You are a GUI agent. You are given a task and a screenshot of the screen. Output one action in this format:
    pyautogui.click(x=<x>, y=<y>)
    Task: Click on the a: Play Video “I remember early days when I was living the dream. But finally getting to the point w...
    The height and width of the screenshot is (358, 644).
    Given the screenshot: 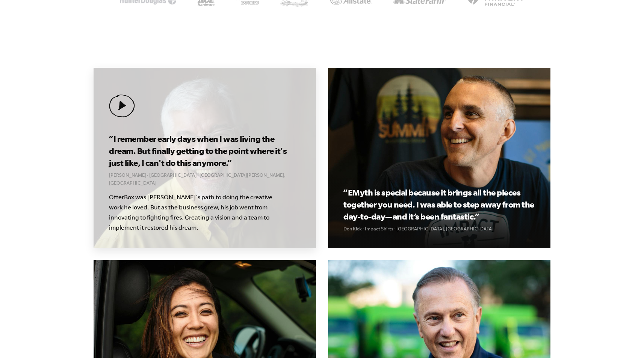 What is the action you would take?
    pyautogui.click(x=205, y=158)
    